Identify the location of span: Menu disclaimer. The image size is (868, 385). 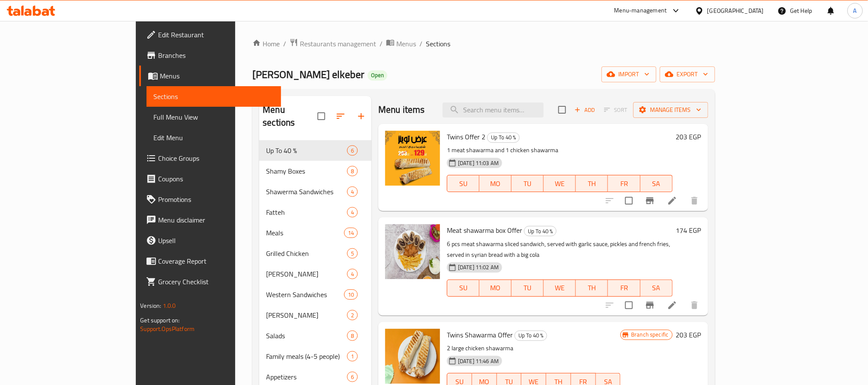
(216, 220).